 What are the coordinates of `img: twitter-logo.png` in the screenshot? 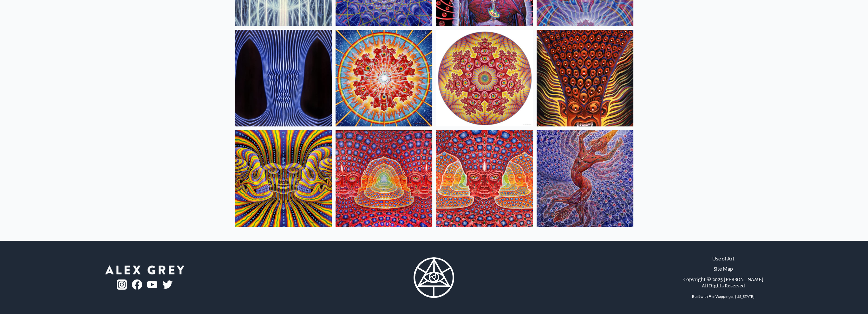 It's located at (167, 285).